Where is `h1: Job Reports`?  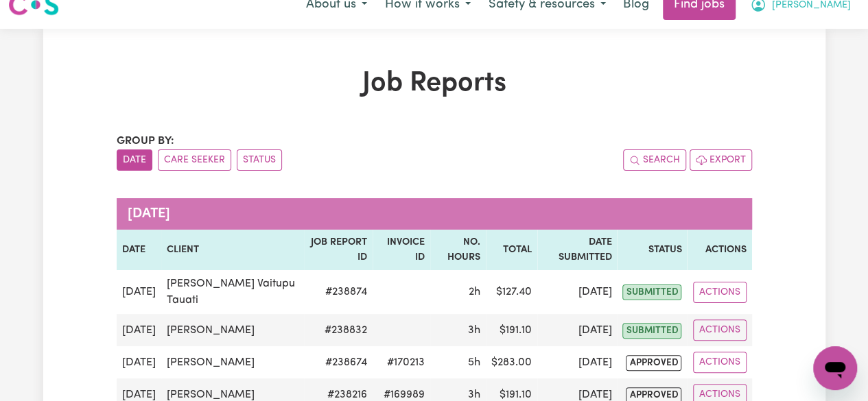
h1: Job Reports is located at coordinates (434, 84).